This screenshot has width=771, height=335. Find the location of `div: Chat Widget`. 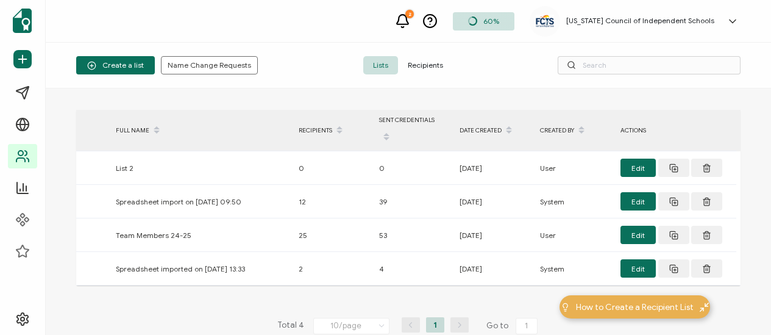

div: Chat Widget is located at coordinates (741, 305).